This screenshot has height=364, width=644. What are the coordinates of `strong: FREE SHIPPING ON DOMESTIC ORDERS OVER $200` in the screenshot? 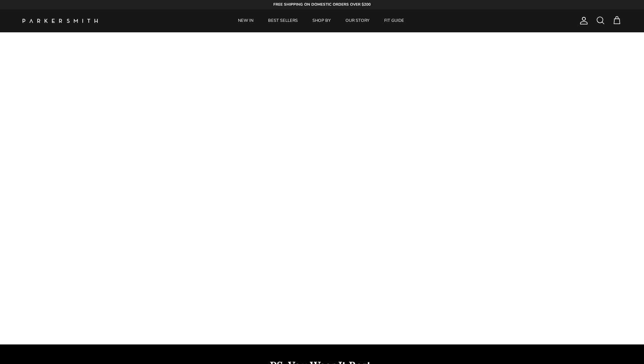 It's located at (322, 5).